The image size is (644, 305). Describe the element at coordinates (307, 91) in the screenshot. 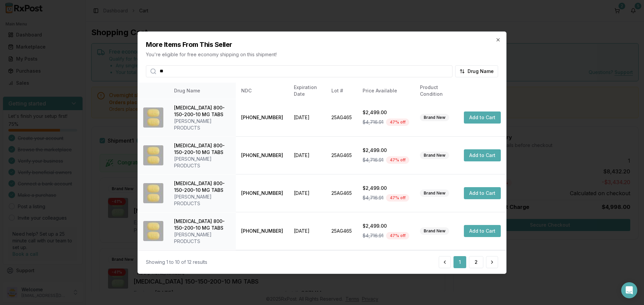

I see `th: Expiration Date` at that location.